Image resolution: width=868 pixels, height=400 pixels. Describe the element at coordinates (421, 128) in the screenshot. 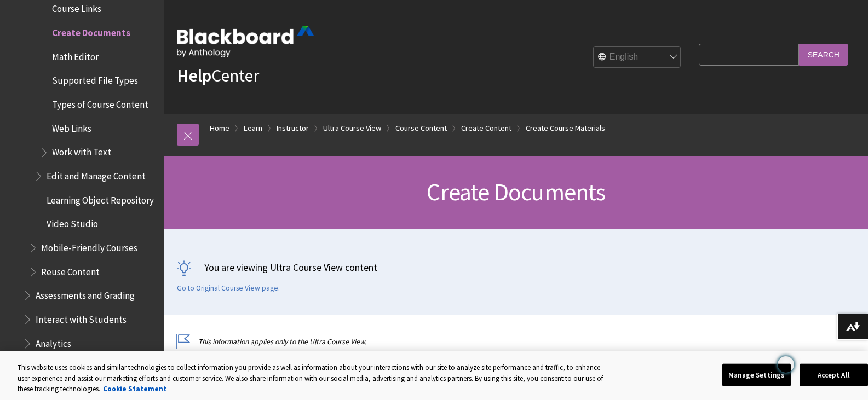

I see `a: Course Content` at that location.